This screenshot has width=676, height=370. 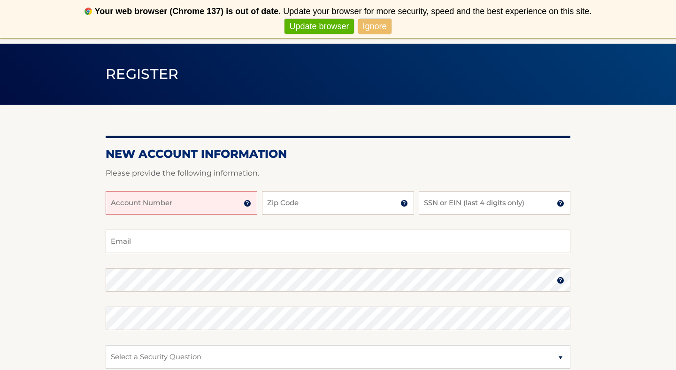 What do you see at coordinates (437, 11) in the screenshot?
I see `span: Update your browser for more security, speed and the best experience on this site.` at bounding box center [437, 11].